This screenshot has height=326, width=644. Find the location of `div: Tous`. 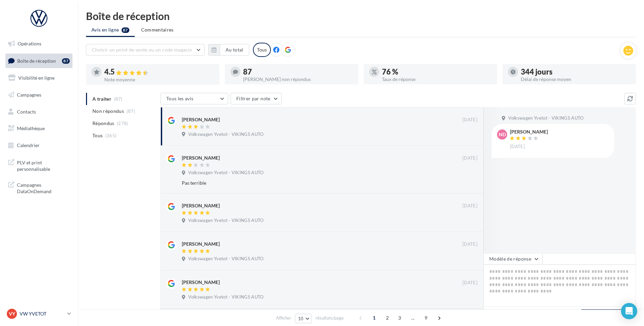

div: Tous is located at coordinates (262, 50).